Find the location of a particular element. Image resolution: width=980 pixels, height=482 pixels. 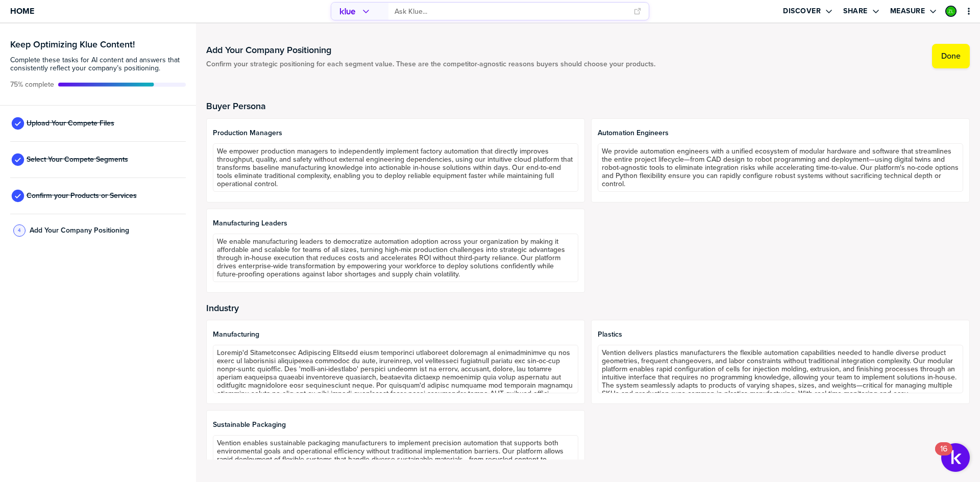

textarea: We enable manufacturing leaders to democratize automation adoption across your organization by ma... is located at coordinates (395, 258).